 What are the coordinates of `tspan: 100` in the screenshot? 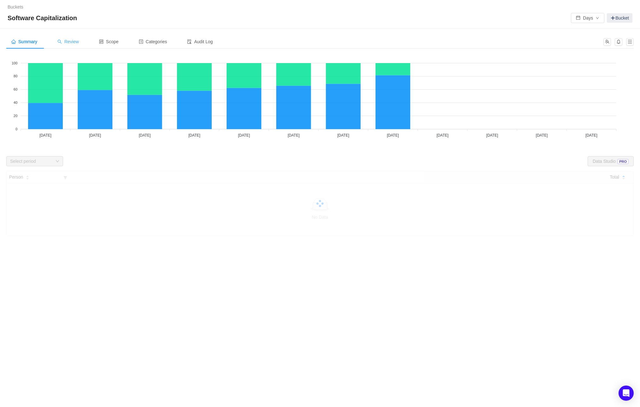 It's located at (15, 63).